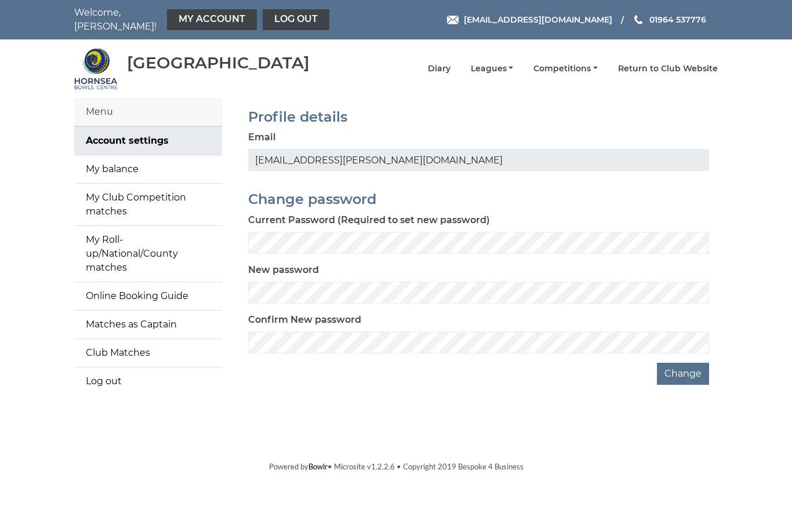  Describe the element at coordinates (684, 374) in the screenshot. I see `button: Change` at that location.